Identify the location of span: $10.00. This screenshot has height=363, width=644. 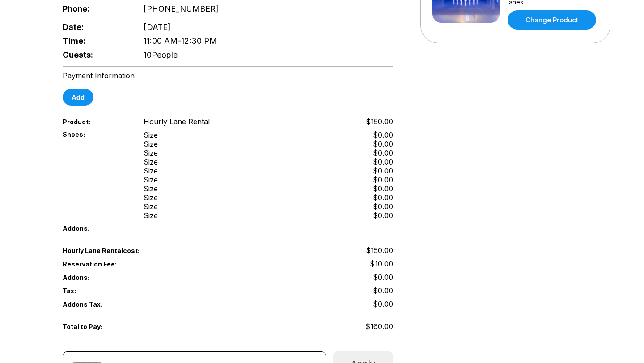
(382, 263).